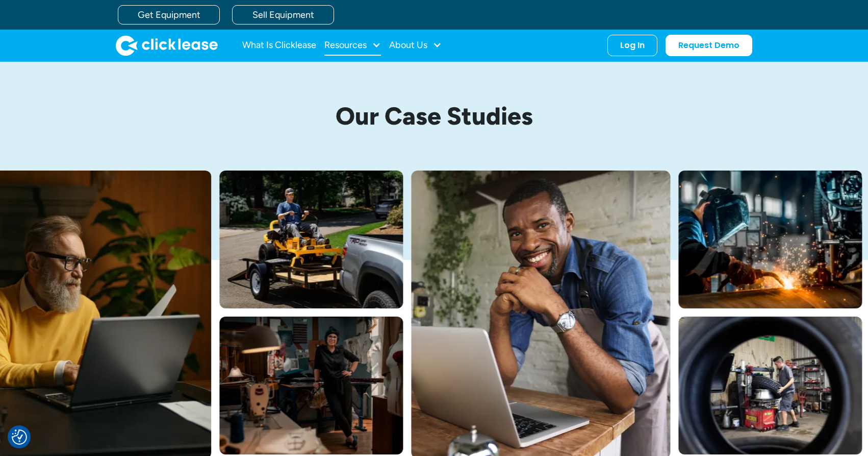  Describe the element at coordinates (352, 46) in the screenshot. I see `div: Resources` at that location.